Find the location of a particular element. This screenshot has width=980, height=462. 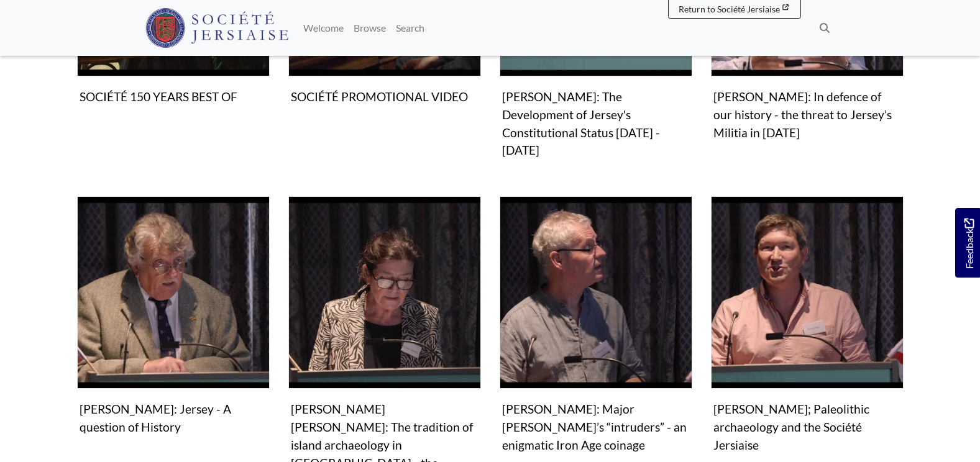

img: Matt Pope; Paleolithic archaeology and the Société Jersiaise is located at coordinates (807, 292).